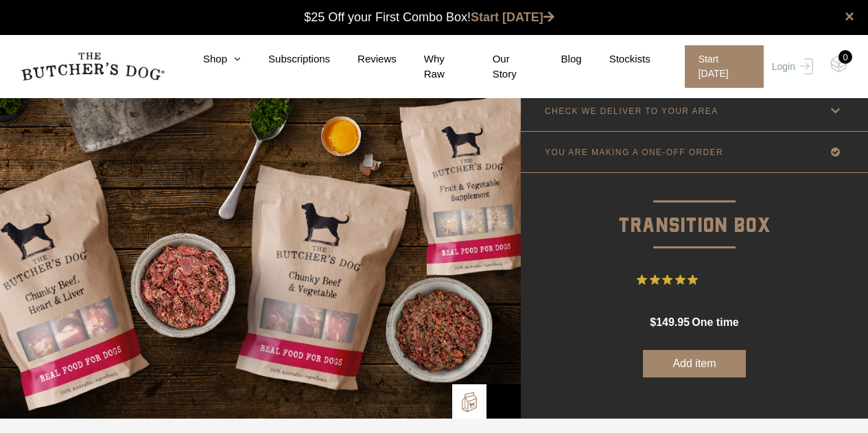 The image size is (868, 433). I want to click on a: Why Raw, so click(431, 66).